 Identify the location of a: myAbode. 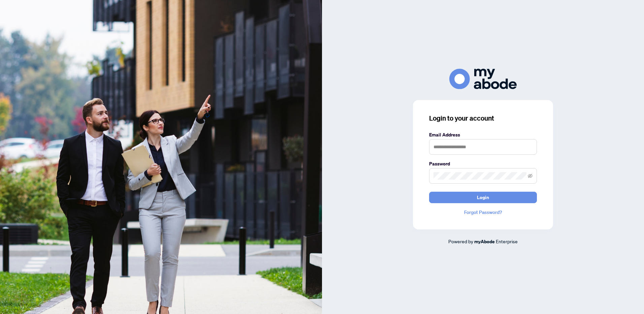
(484, 241).